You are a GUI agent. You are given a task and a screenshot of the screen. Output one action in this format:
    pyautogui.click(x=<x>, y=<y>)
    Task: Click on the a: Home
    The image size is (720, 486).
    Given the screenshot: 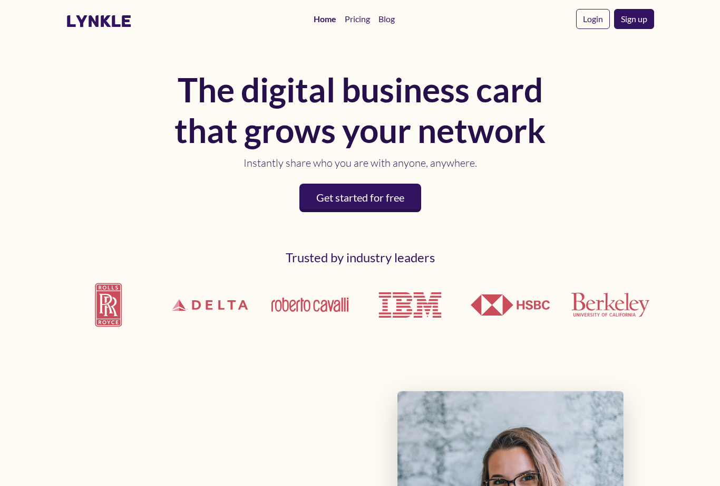 What is the action you would take?
    pyautogui.click(x=325, y=19)
    